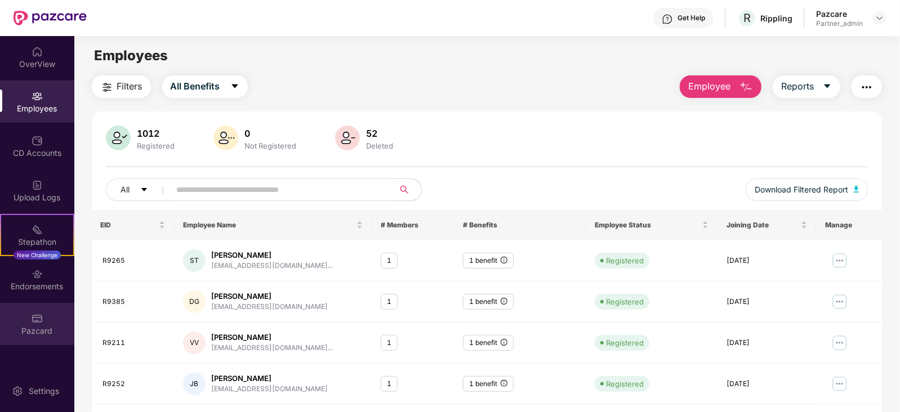  Describe the element at coordinates (269, 225) in the screenshot. I see `span: Employee Name` at that location.